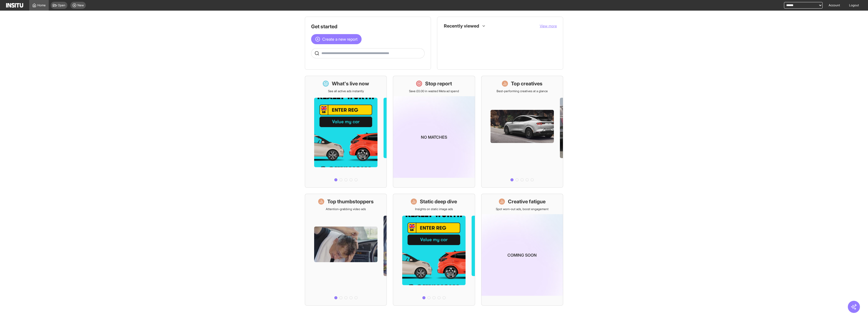 The height and width of the screenshot is (321, 868). What do you see at coordinates (434, 137) in the screenshot?
I see `p: No matches` at bounding box center [434, 137].